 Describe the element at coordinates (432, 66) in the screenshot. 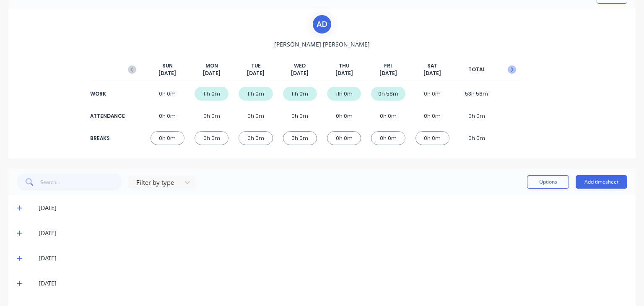

I see `span: SAT` at that location.